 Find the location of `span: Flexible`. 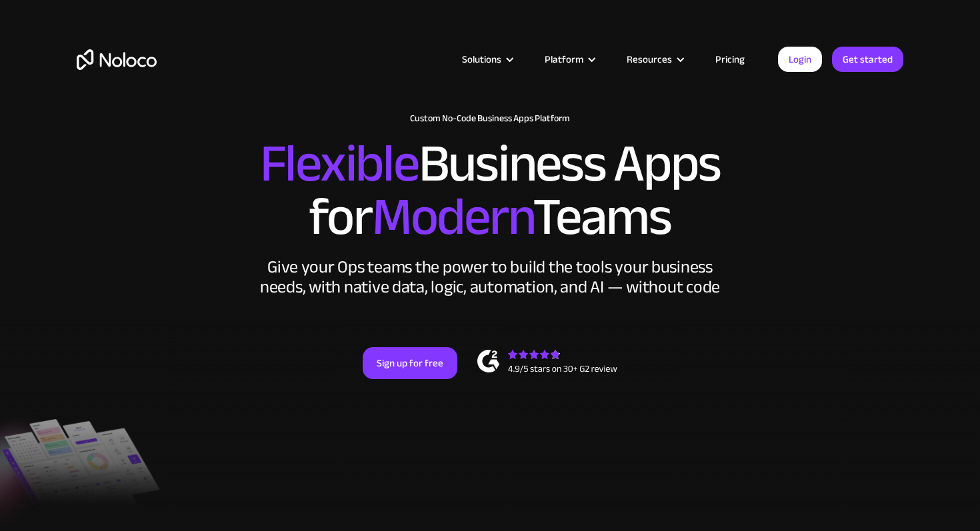

span: Flexible is located at coordinates (340, 163).